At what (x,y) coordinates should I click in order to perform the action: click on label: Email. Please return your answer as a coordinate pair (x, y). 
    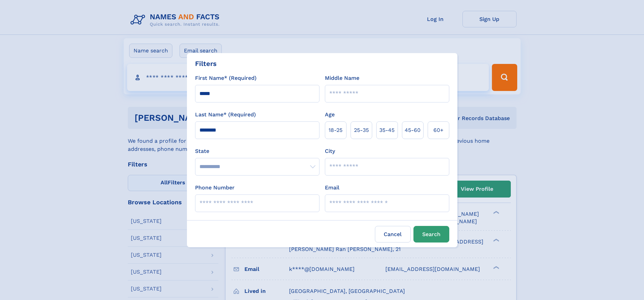
    Looking at the image, I should click on (332, 188).